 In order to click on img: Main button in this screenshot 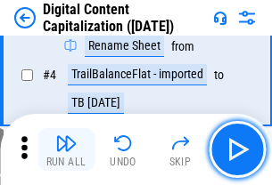, I will do `click(237, 150)`.